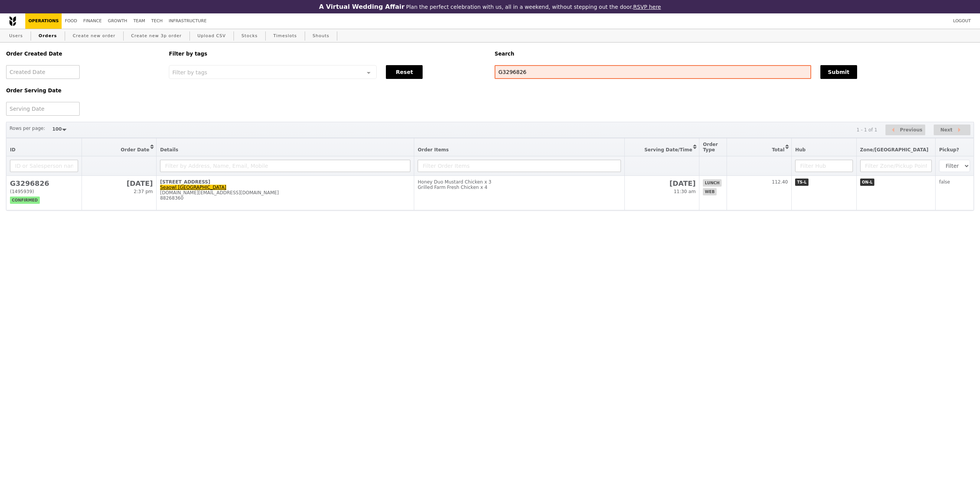 The image size is (980, 477). What do you see at coordinates (712, 183) in the screenshot?
I see `span: lunch` at bounding box center [712, 183].